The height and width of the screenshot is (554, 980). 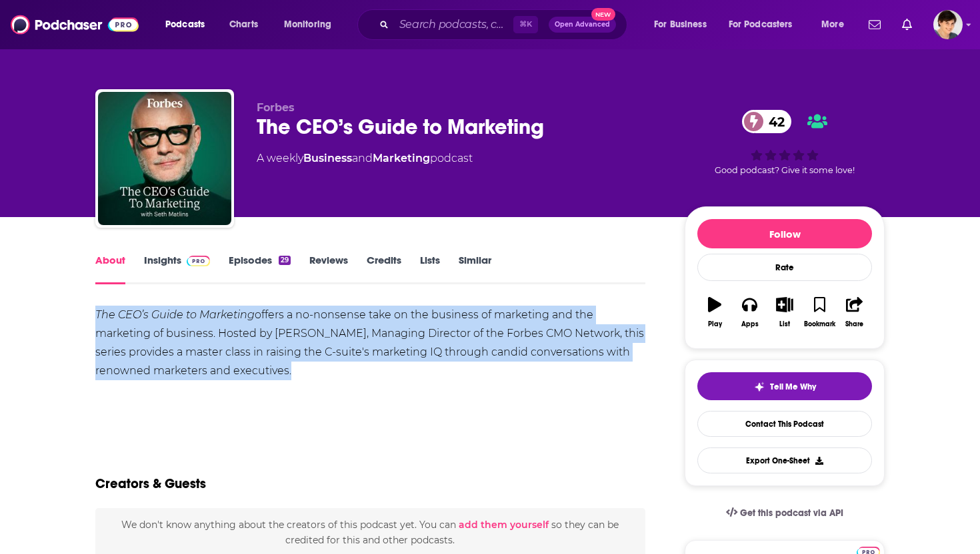 I want to click on em: The CEO’s Guide to Marketing, so click(x=175, y=314).